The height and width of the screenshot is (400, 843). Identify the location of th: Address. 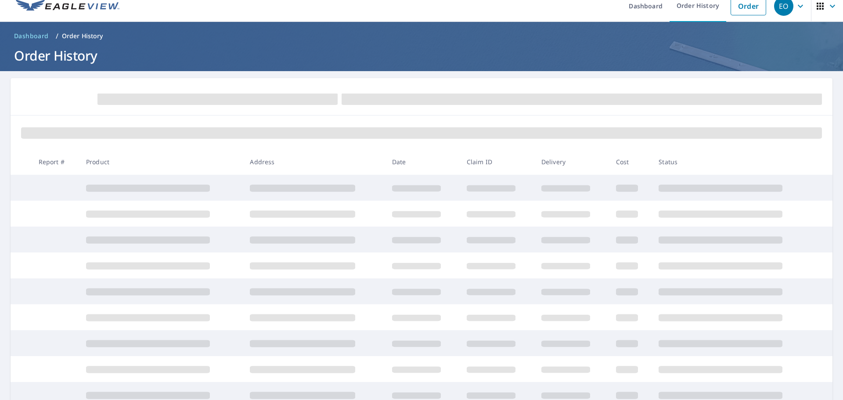
(314, 162).